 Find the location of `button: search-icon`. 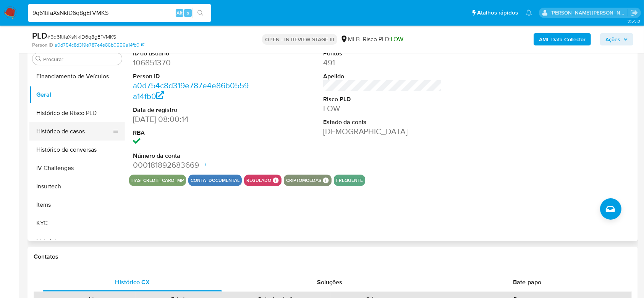

button: search-icon is located at coordinates (201, 13).